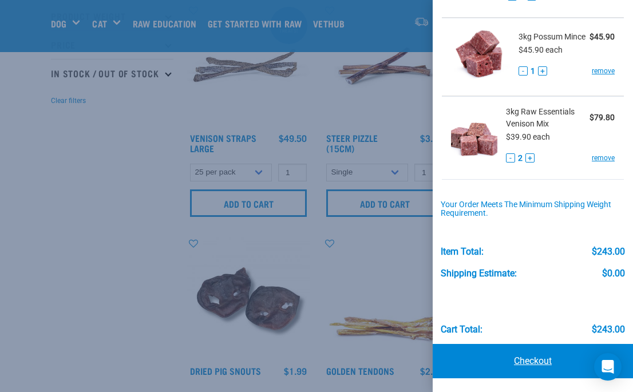 The width and height of the screenshot is (633, 392). What do you see at coordinates (520, 158) in the screenshot?
I see `span: 2` at bounding box center [520, 158].